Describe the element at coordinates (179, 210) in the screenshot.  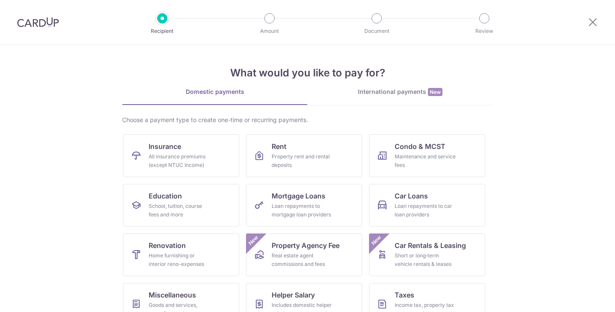
I see `div: School, tuition, course fees and more` at that location.